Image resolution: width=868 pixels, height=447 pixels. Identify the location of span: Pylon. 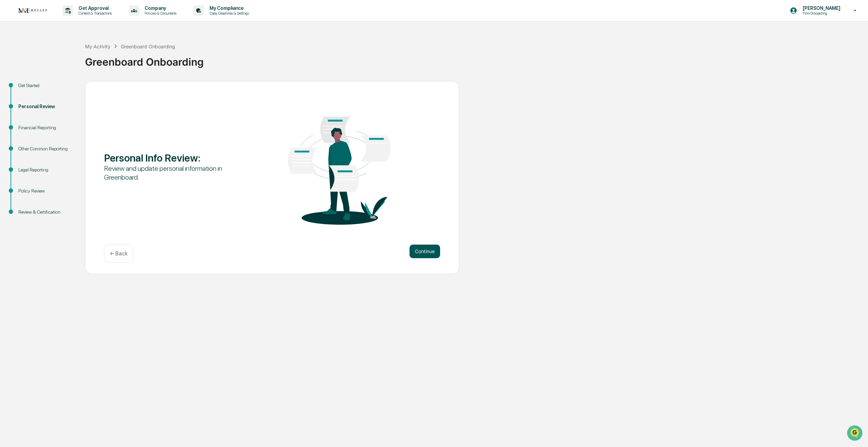
(75, 118).